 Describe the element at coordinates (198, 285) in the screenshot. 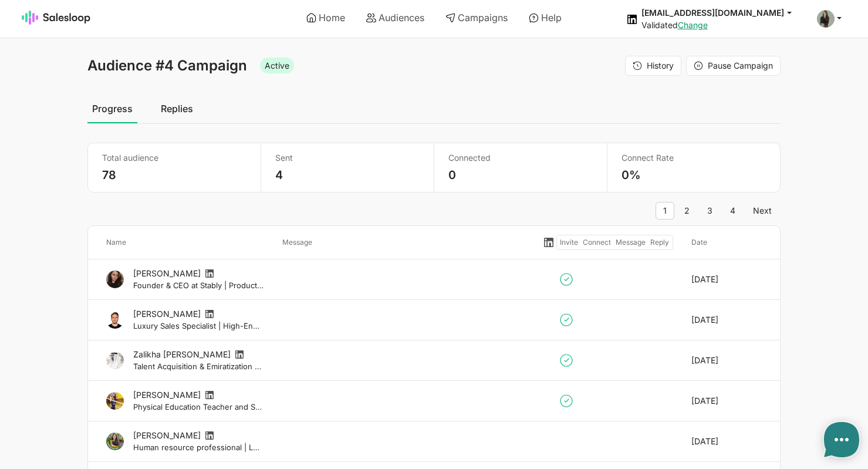

I see `small: Founder & CEO at Stably | Product Designer | B2B | B2C | Medtrch` at that location.